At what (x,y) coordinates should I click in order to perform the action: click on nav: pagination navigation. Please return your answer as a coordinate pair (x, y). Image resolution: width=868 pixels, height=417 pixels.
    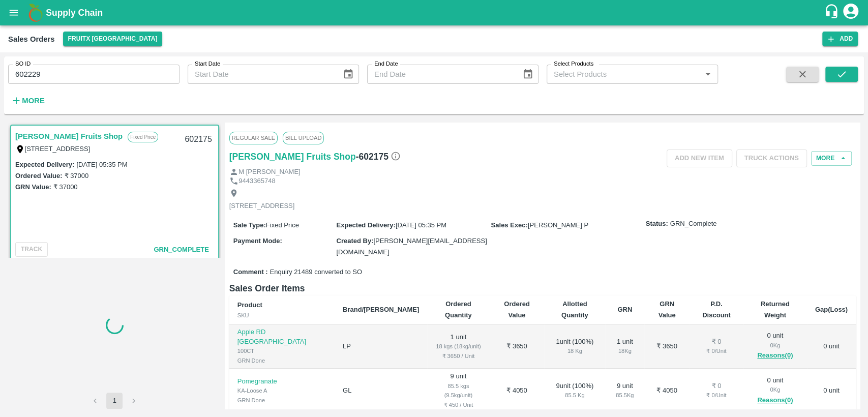
    Looking at the image, I should click on (114, 400).